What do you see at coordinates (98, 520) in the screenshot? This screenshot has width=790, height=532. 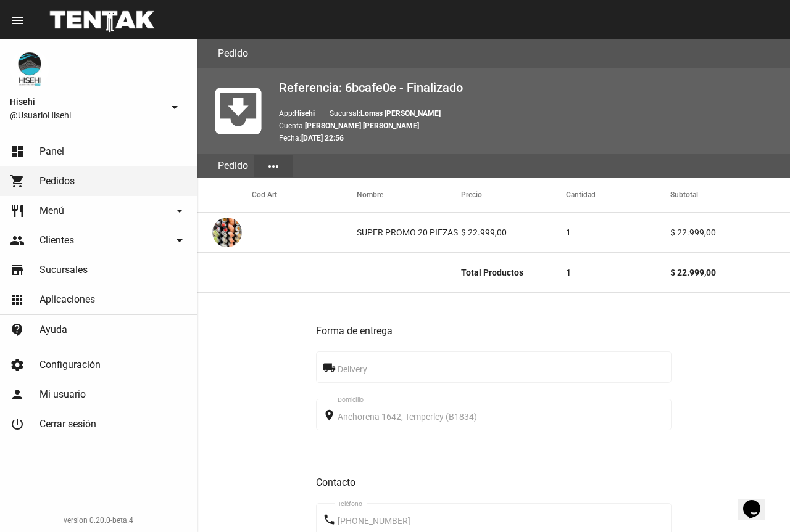 I see `div: version 0.20.0-beta.4` at bounding box center [98, 520].